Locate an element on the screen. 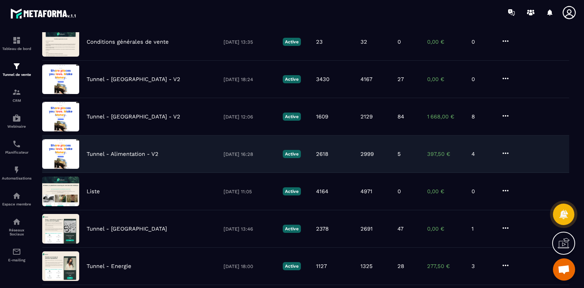  a: social-networksocial-networkRéseaux Sociaux is located at coordinates (17, 227).